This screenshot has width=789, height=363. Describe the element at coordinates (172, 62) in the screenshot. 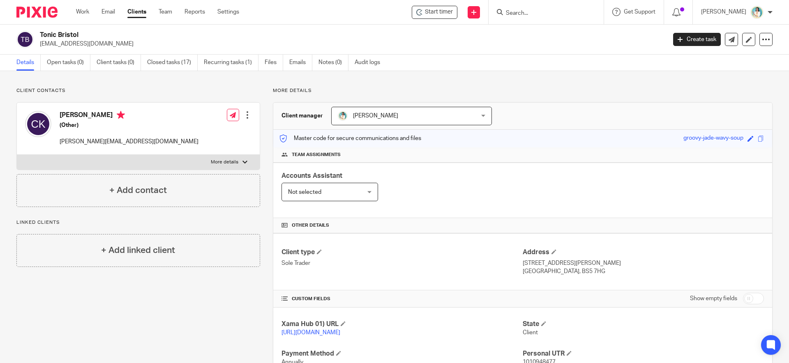

I see `a: Closed tasks (17)` at that location.